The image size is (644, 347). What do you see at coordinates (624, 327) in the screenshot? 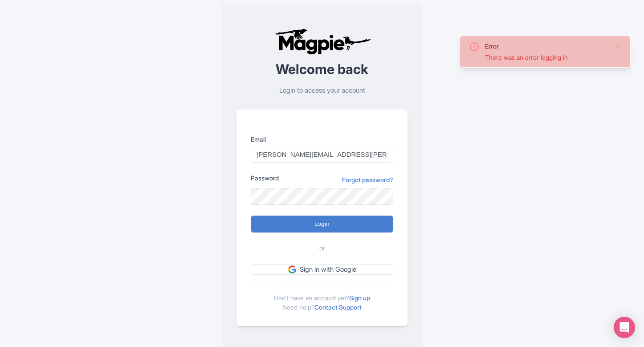
I see `div: Open Intercom Messenger` at bounding box center [624, 327].